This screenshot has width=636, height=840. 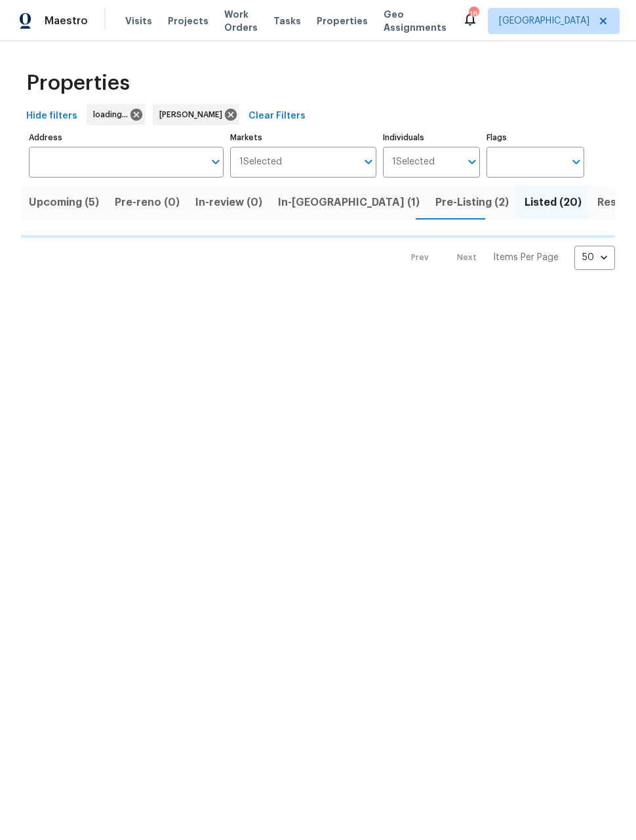 What do you see at coordinates (277, 116) in the screenshot?
I see `button: Clear Filters` at bounding box center [277, 116].